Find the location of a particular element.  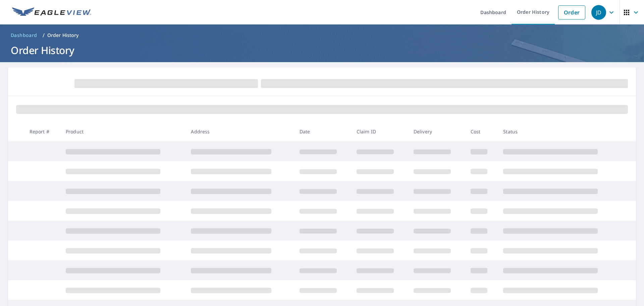

p: Order History is located at coordinates (63, 35).